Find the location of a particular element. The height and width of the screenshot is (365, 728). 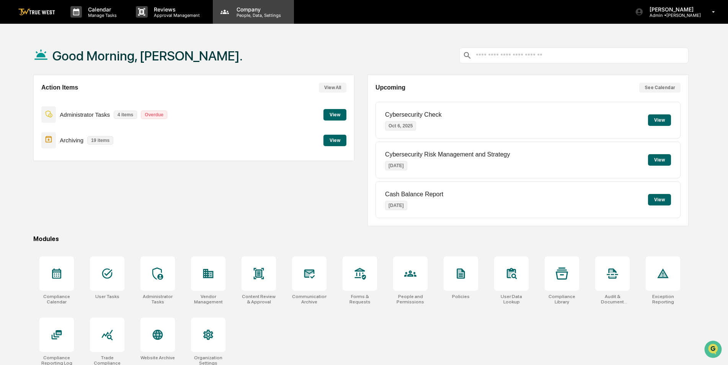

p: Oct 6, 2025 is located at coordinates (400, 126).